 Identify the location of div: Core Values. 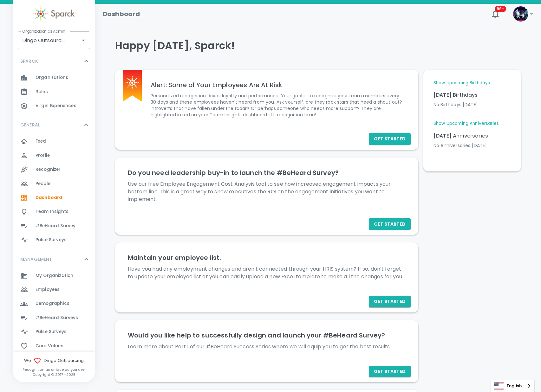
(54, 346).